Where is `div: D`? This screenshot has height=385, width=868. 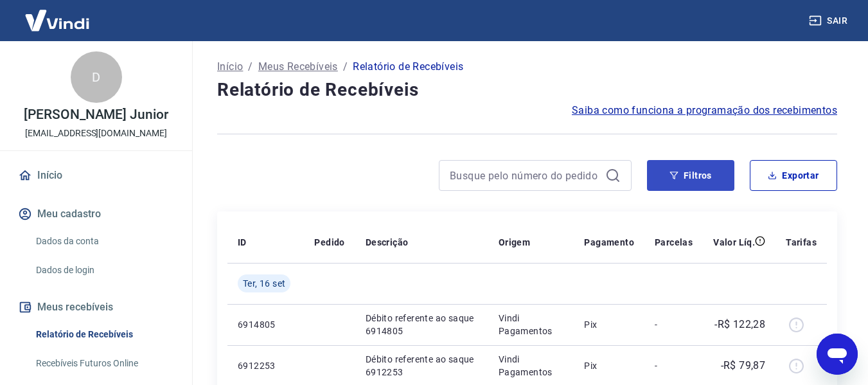 div: D is located at coordinates (97, 77).